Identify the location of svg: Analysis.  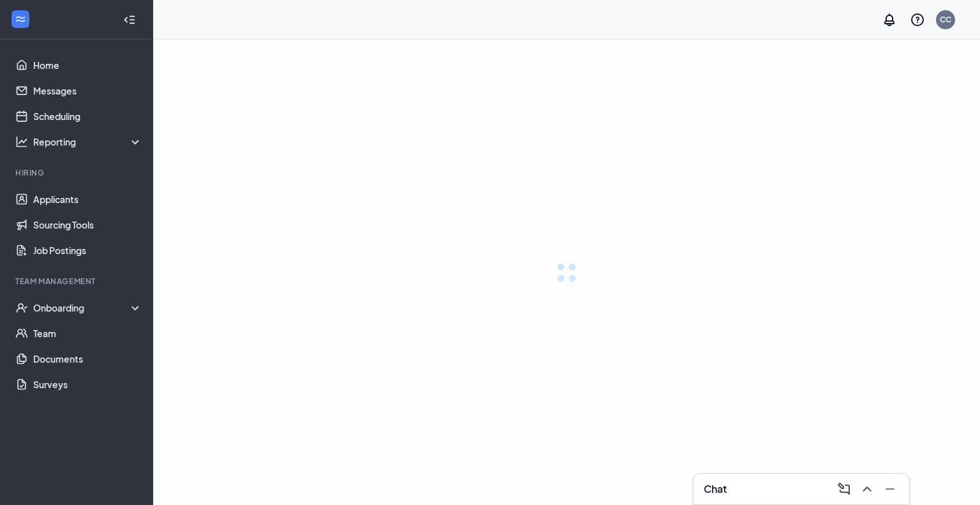
(22, 142).